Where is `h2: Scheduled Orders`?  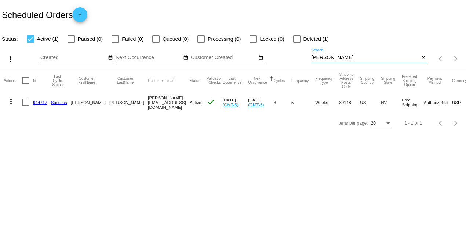
h2: Scheduled Orders is located at coordinates (44, 15).